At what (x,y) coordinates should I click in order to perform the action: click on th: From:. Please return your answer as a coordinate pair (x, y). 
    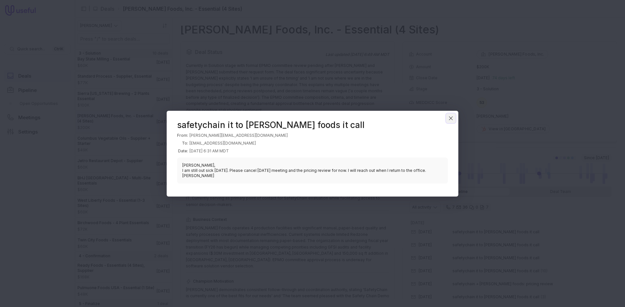
    Looking at the image, I should click on (183, 136).